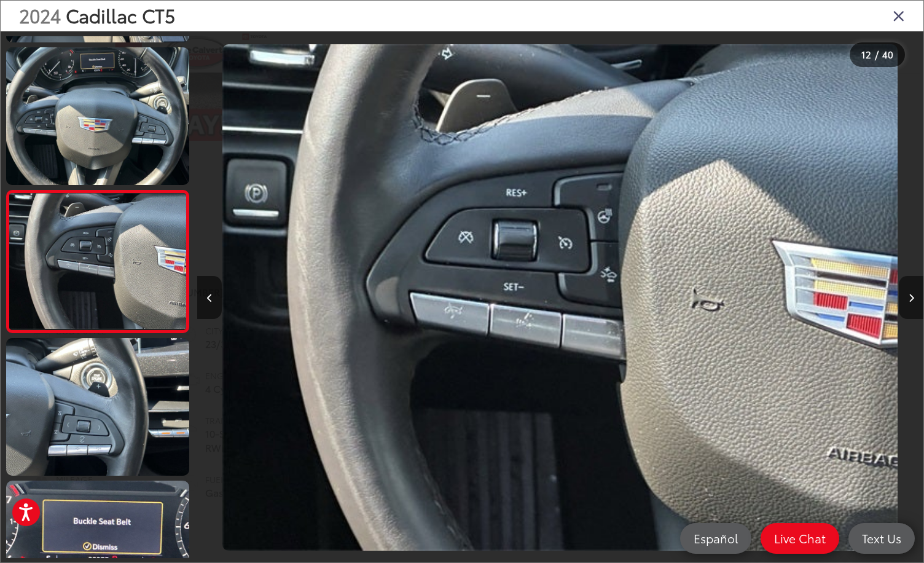  What do you see at coordinates (899, 16) in the screenshot?
I see `i: Close gallery` at bounding box center [899, 16].